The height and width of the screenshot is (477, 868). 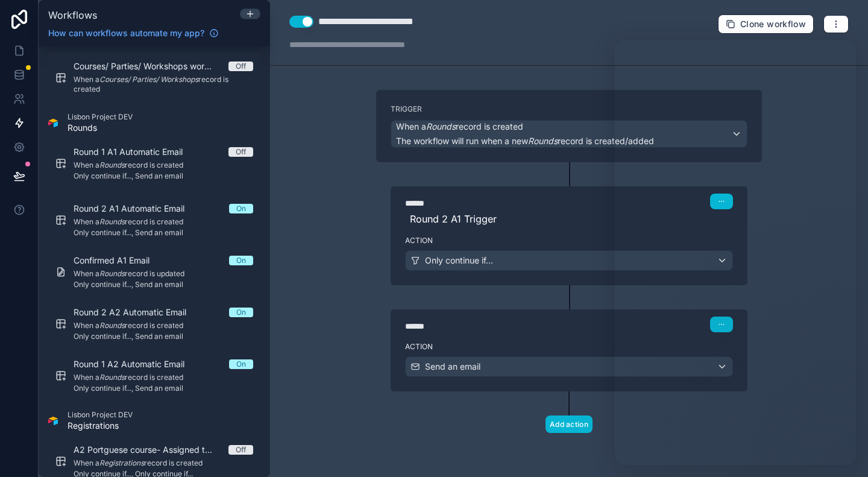 What do you see at coordinates (154, 376) in the screenshot?
I see `a: Round 1 A2 Automatic EmailOnWhen aRoundsrecord is createdOnly continue if..., Send an email` at bounding box center [154, 376].